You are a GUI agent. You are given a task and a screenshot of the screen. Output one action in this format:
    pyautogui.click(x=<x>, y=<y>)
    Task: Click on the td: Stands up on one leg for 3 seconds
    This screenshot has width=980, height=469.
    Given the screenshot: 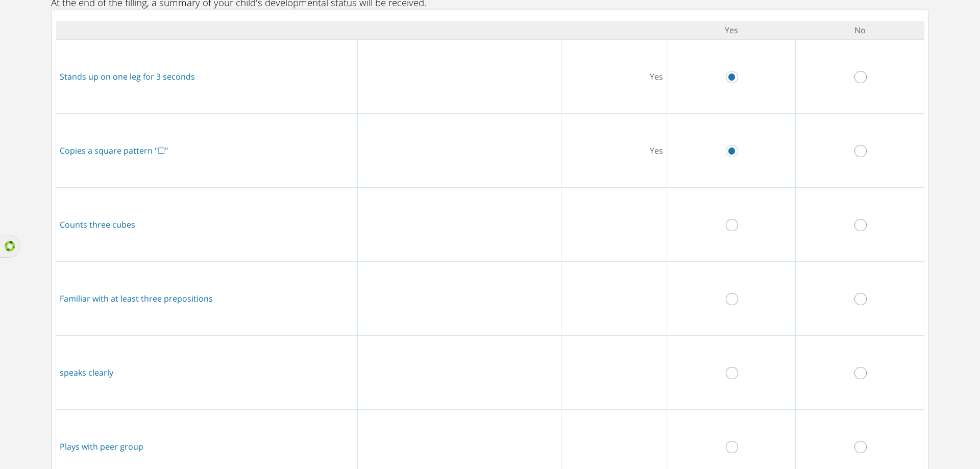 What is the action you would take?
    pyautogui.click(x=207, y=76)
    